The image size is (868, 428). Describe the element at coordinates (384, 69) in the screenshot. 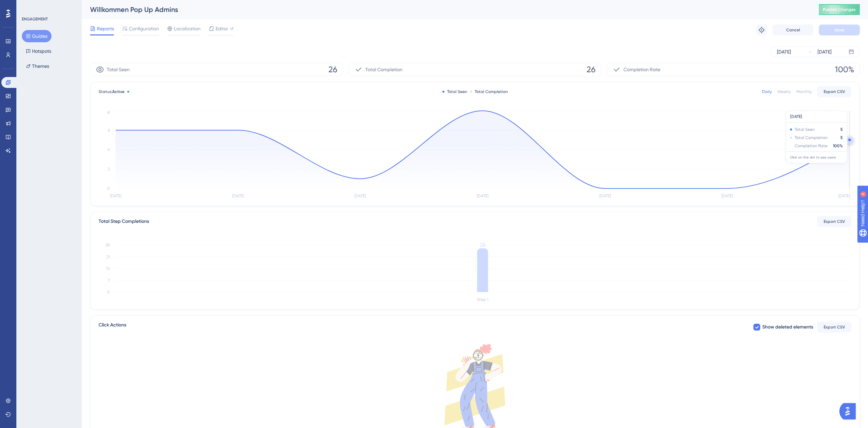

I see `span: Total Completion` at that location.